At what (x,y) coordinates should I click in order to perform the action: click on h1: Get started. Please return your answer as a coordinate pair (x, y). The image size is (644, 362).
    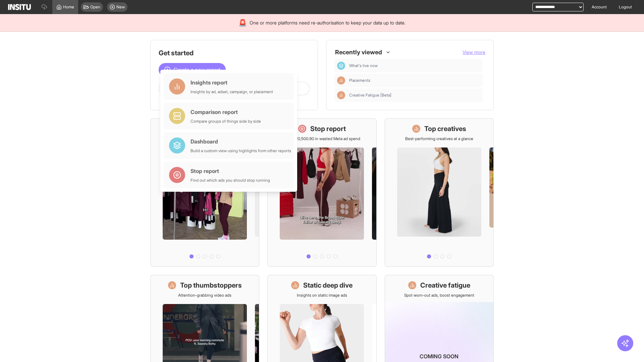
    Looking at the image, I should click on (234, 53).